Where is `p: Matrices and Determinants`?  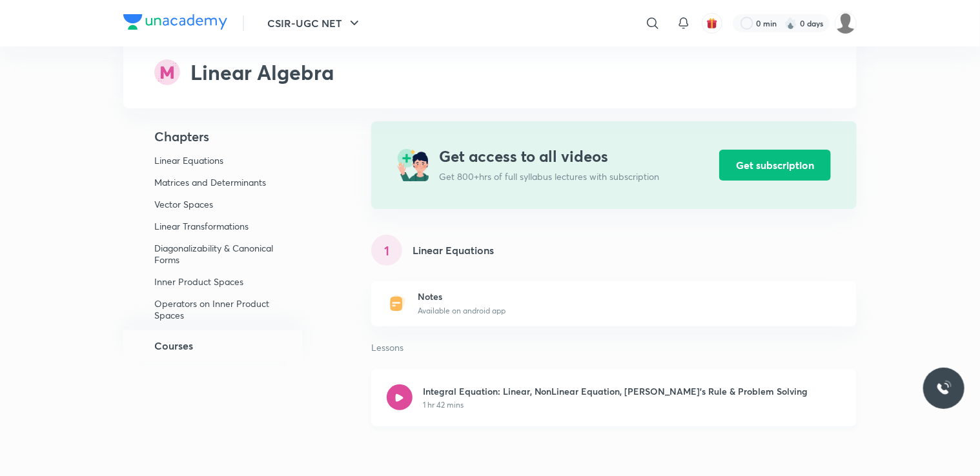
p: Matrices and Determinants is located at coordinates (217, 183).